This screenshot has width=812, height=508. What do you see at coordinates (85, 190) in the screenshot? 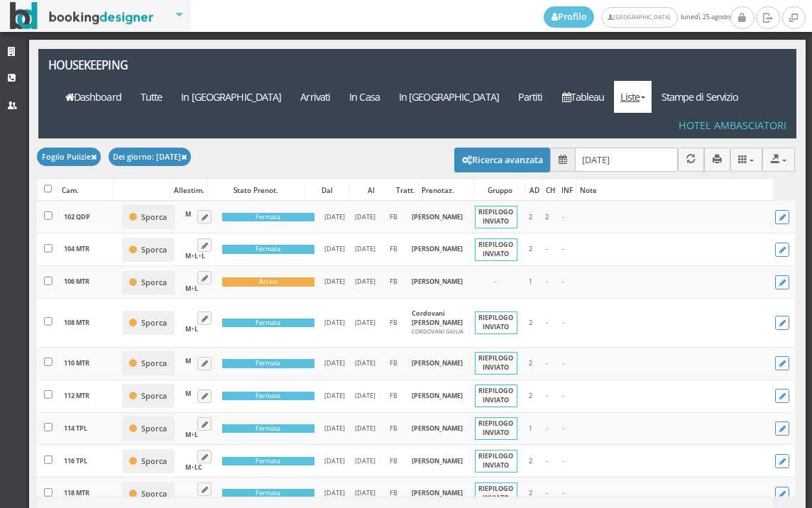
I see `div: Cam.` at bounding box center [85, 190].